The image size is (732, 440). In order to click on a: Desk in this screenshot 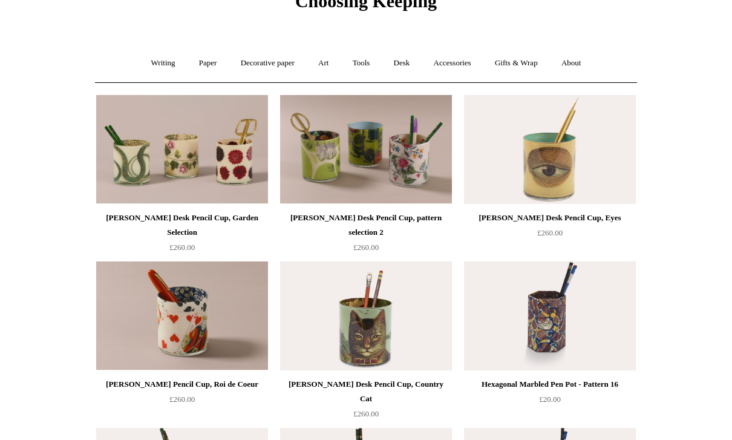, I will do `click(402, 63)`.